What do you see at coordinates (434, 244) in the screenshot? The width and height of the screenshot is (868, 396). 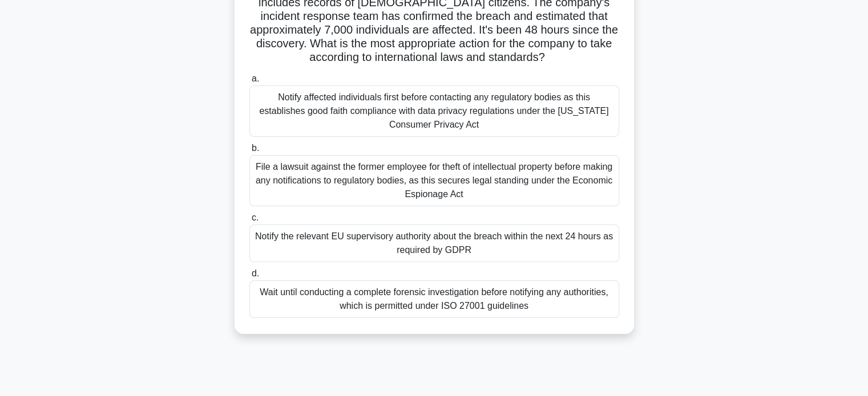 I see `div: Notify the relevant EU supervisory authority about the breach within the next 24 hours as require...` at bounding box center [434, 244].